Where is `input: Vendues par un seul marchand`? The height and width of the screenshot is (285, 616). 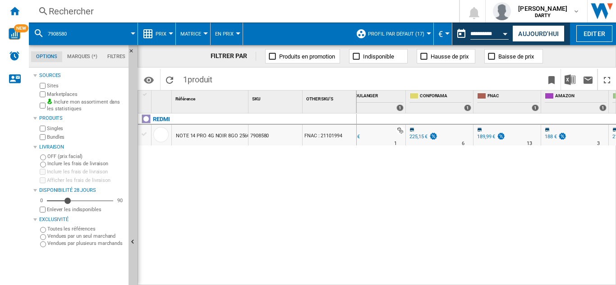
input: Vendues par un seul marchand is located at coordinates (43, 237).